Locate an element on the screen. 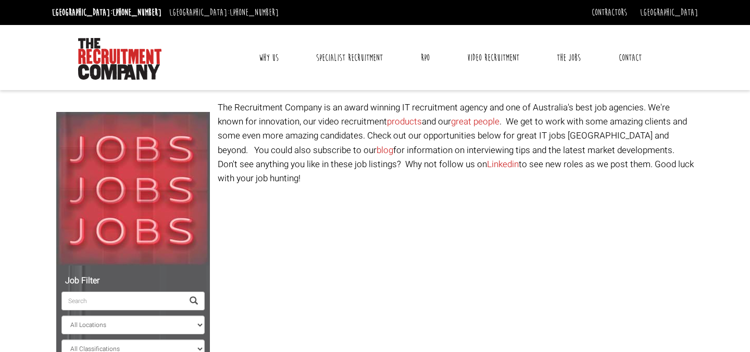 The image size is (750, 352). input: Search is located at coordinates (122, 301).